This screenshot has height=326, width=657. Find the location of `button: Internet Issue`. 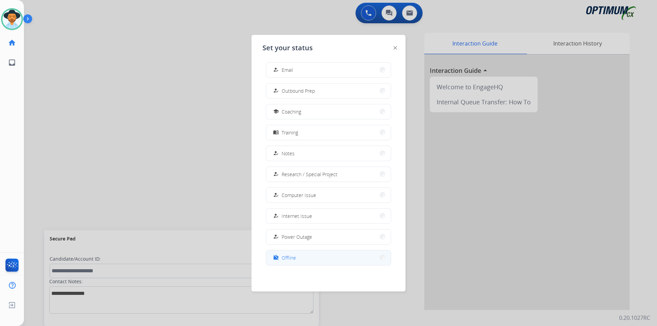

button: Internet Issue is located at coordinates (329, 216).